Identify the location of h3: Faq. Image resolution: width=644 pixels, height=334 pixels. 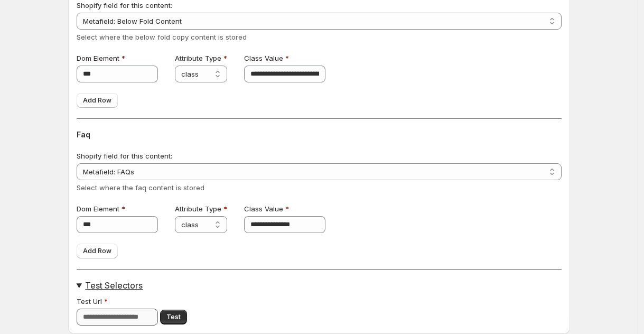
(319, 134).